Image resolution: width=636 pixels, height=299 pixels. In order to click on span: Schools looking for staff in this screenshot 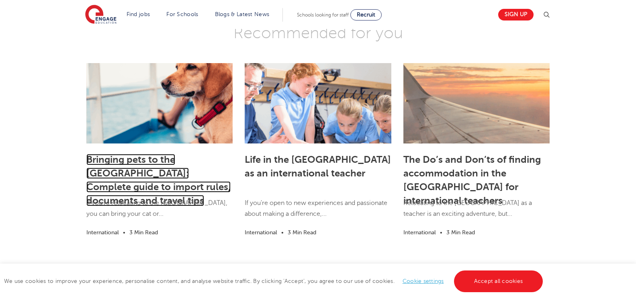, I will do `click(323, 15)`.